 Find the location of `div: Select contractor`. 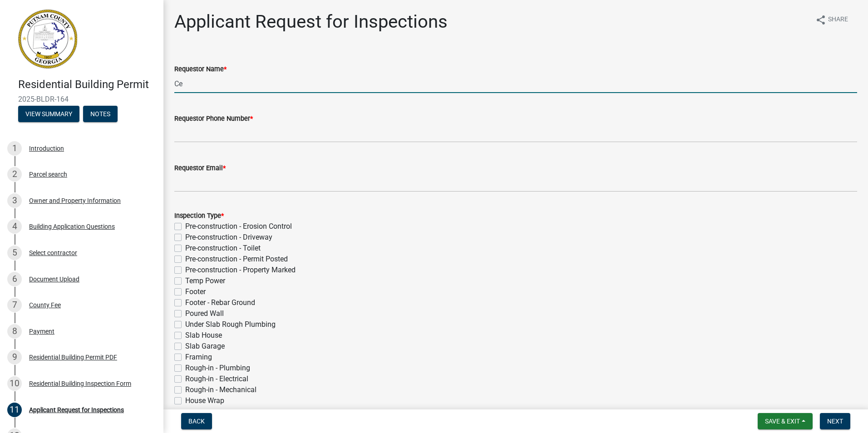

div: Select contractor is located at coordinates (53, 252).